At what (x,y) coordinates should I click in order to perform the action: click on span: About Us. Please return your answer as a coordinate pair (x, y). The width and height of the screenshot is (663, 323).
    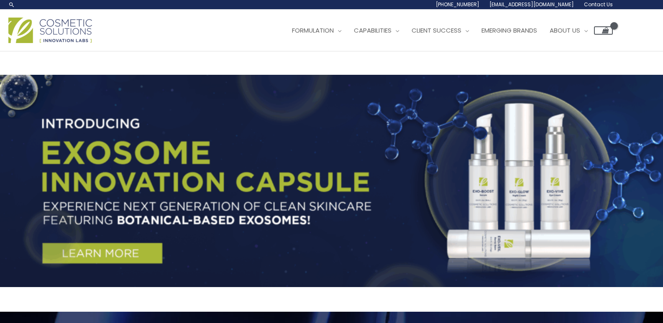
    Looking at the image, I should click on (565, 30).